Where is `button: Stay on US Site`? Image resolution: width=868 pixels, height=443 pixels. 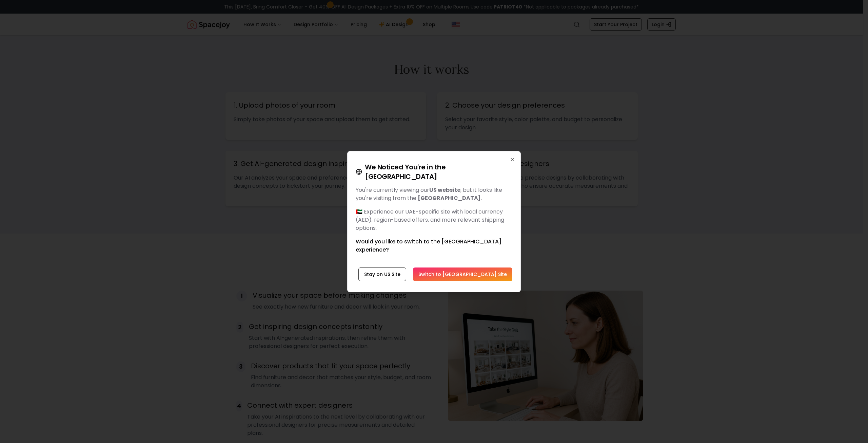
button: Stay on US Site is located at coordinates (382, 274).